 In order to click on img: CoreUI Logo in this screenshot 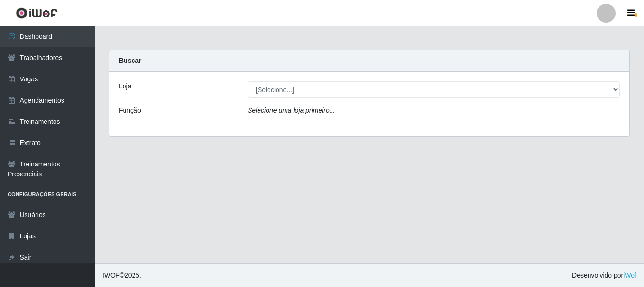, I will do `click(36, 13)`.